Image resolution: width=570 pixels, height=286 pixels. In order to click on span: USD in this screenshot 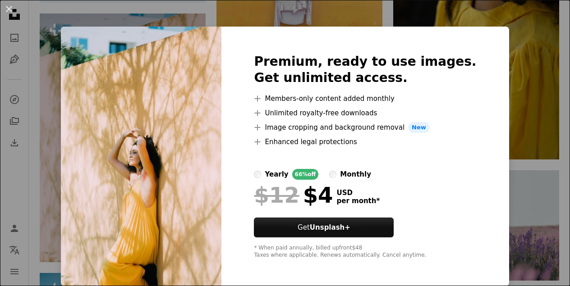, I will do `click(358, 193)`.